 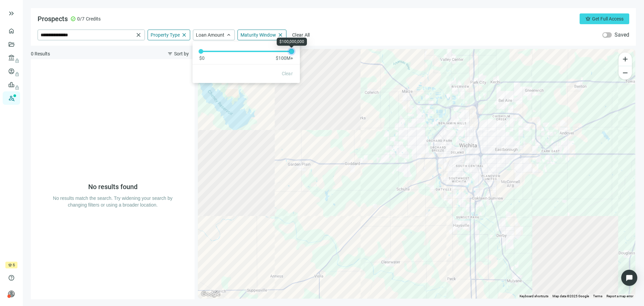 What do you see at coordinates (622, 35) in the screenshot?
I see `label: Saved` at bounding box center [622, 35].